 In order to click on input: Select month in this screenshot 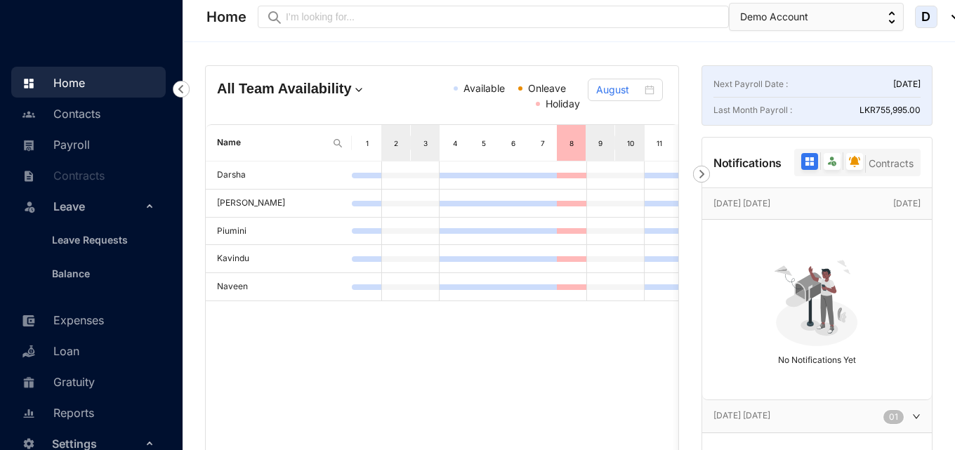, I will do `click(619, 90)`.